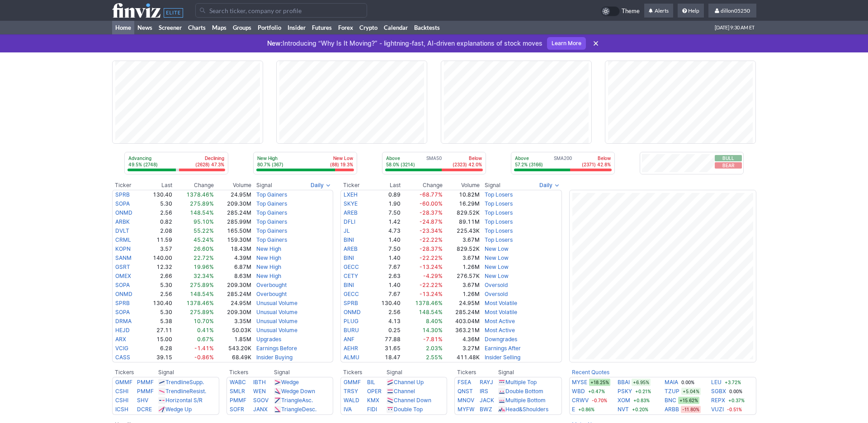  What do you see at coordinates (355, 186) in the screenshot?
I see `th: Ticker` at bounding box center [355, 186].